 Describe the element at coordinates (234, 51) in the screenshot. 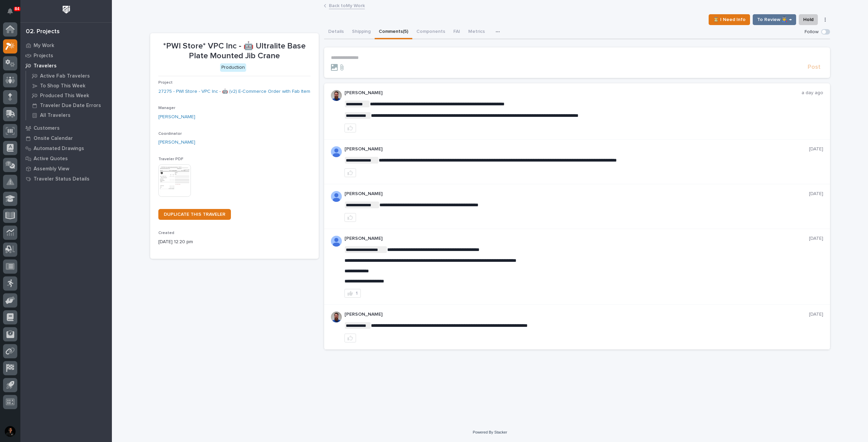

I see `p: *PWI Store* VPC Inc - 🤖 Ultralite Base Plate Mounted Jib Crane` at that location.